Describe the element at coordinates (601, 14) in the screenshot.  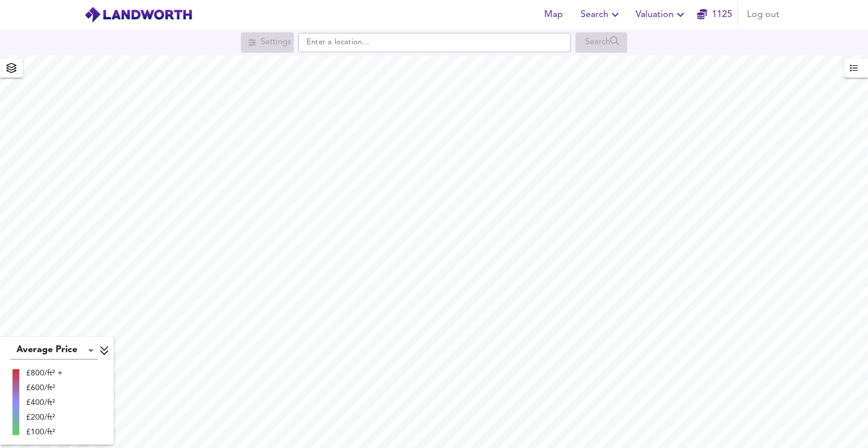
I see `span: Search` at that location.